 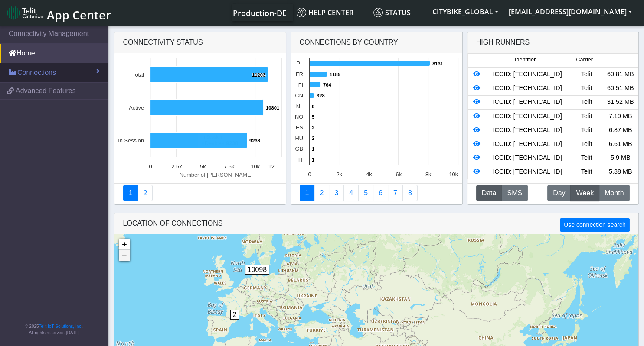 I want to click on div: 31.52 MB, so click(x=621, y=102).